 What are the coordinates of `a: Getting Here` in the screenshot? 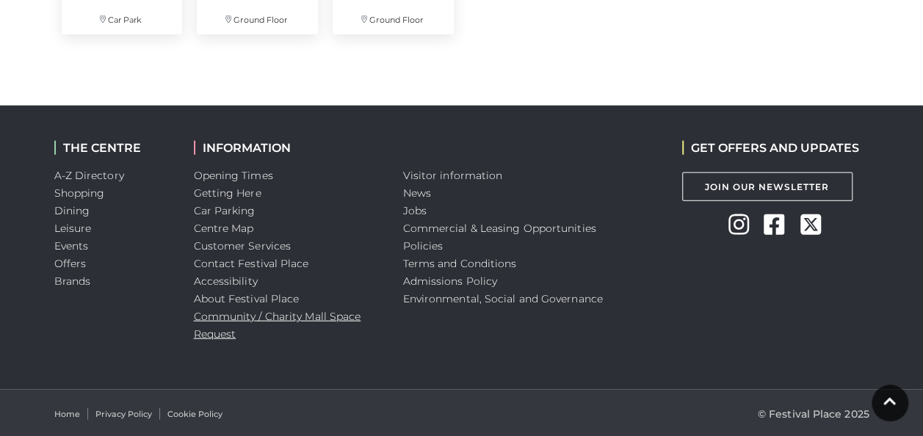 It's located at (228, 193).